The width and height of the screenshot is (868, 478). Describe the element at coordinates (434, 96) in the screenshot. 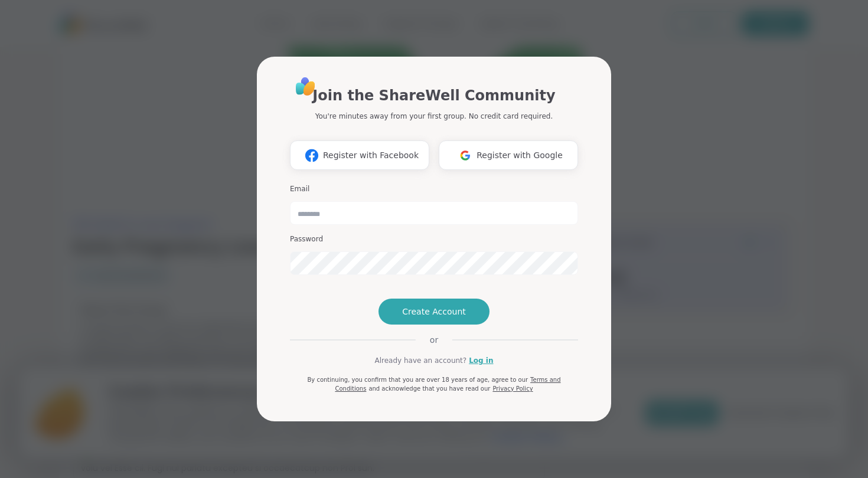

I see `h1: Join the ShareWell Community` at that location.